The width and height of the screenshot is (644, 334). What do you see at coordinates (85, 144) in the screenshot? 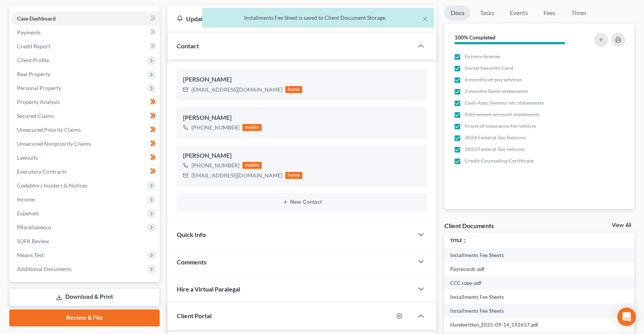
I see `a: Unsecured Nonpriority Claims` at bounding box center [85, 144].